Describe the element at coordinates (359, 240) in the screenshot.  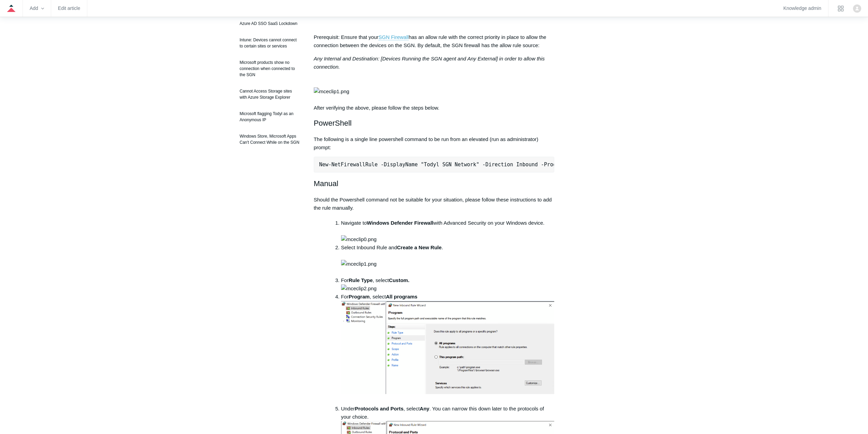
I see `img: mceclip0.png` at that location.